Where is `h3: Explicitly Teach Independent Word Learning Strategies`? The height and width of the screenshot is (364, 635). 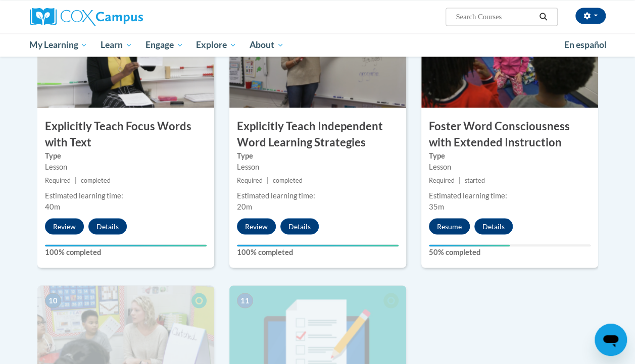 h3: Explicitly Teach Independent Word Learning Strategies is located at coordinates (318, 135).